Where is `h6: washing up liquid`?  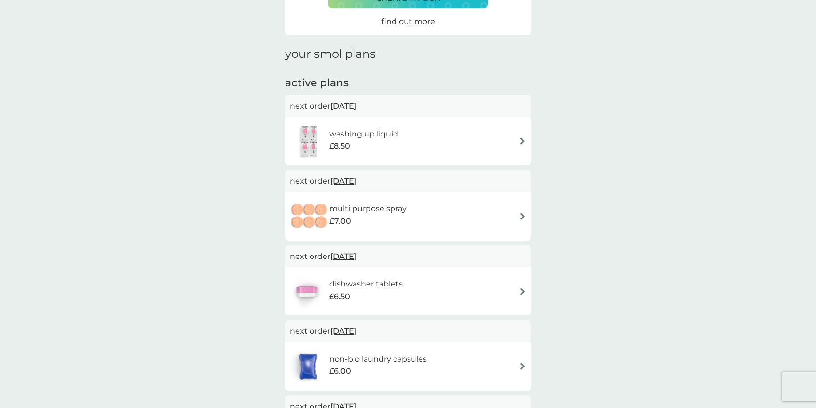 h6: washing up liquid is located at coordinates (364, 134).